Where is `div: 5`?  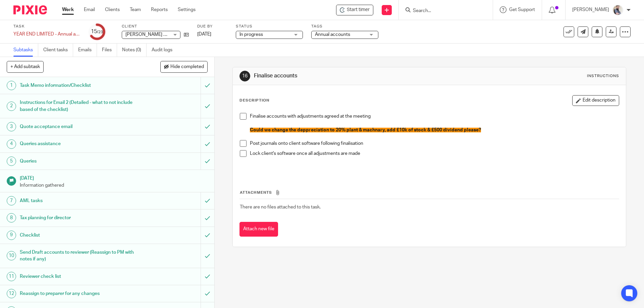
div: 5 is located at coordinates (11, 161).